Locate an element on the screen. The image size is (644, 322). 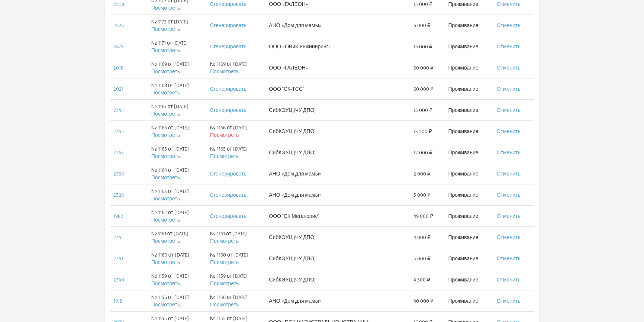
a: 2368 is located at coordinates (119, 174).